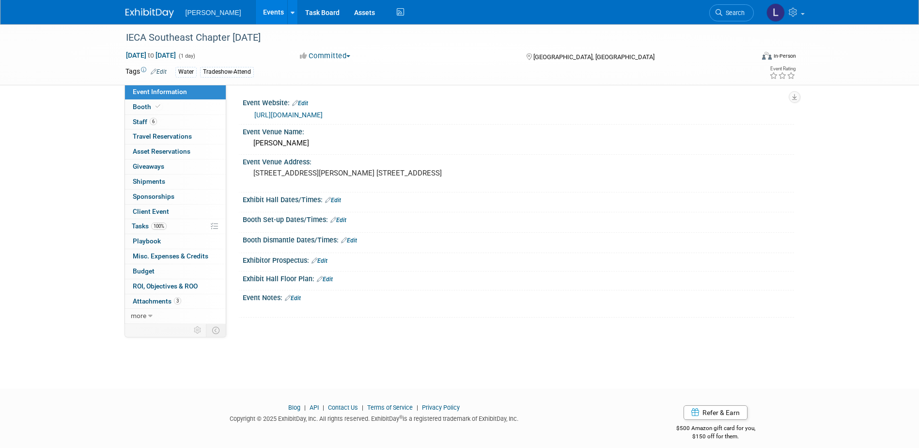 Image resolution: width=919 pixels, height=448 pixels. I want to click on span: Booth, so click(147, 107).